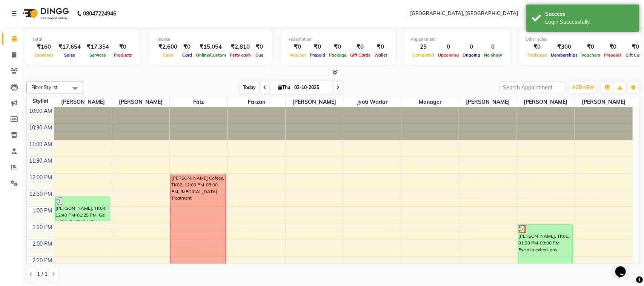  I want to click on div: 2:30 PM, so click(42, 261).